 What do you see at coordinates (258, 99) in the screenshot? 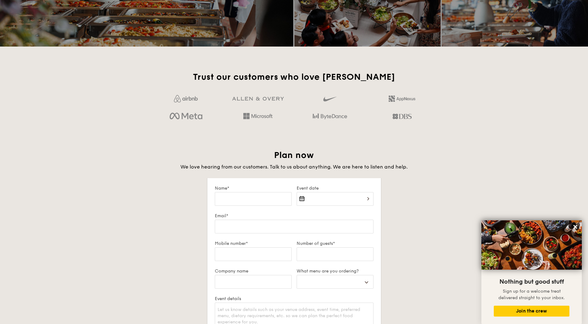
I see `img: GRg3jHAAAAABJRU5ErkJggg==` at bounding box center [258, 99].